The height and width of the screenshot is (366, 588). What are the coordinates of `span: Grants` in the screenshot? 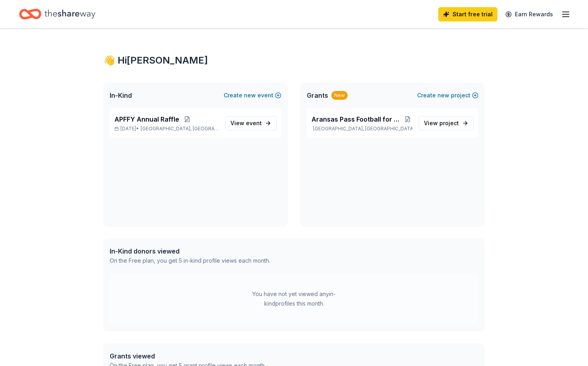 It's located at (317, 95).